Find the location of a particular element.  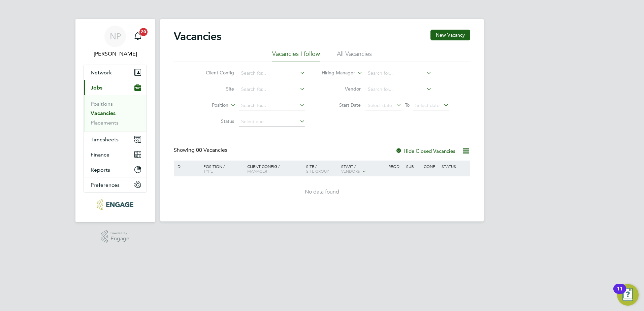

div: Conf is located at coordinates (431, 166).